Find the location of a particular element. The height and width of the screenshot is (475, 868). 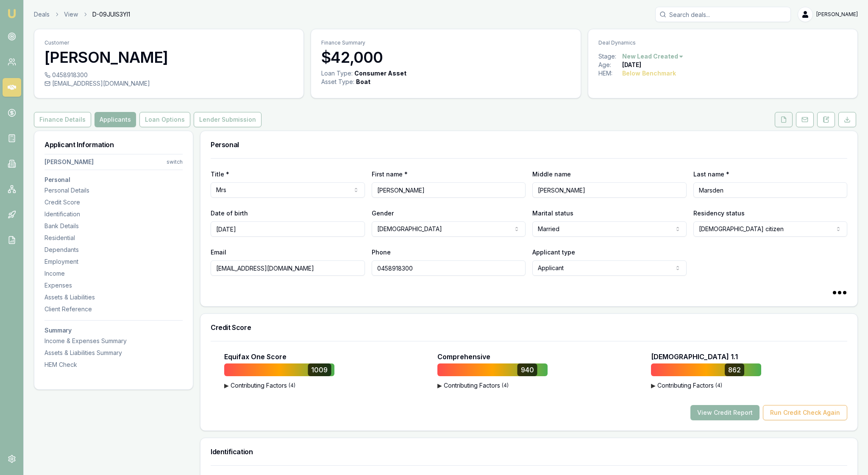

button: New Lead Created is located at coordinates (653, 56).